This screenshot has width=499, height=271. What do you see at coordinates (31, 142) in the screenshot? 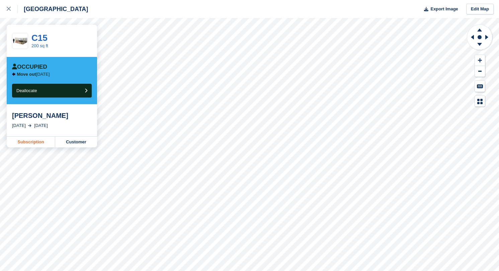
I see `a: Subscription` at bounding box center [31, 142].